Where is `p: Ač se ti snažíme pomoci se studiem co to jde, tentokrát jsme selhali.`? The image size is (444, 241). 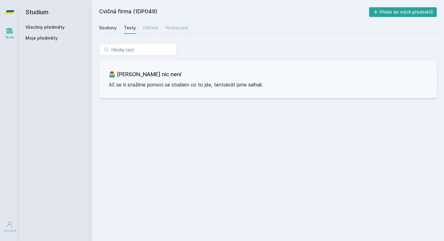 p: Ač se ti snažíme pomoci se studiem co to jde, tentokrát jsme selhali. is located at coordinates (268, 85).